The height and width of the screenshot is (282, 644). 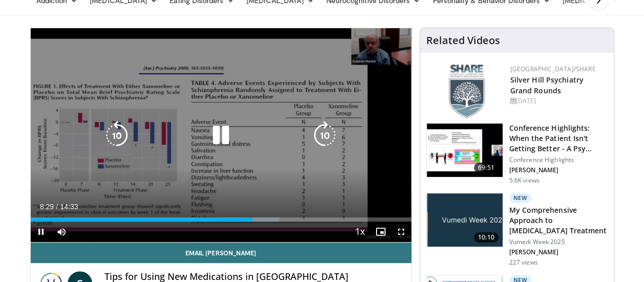 What do you see at coordinates (523, 263) in the screenshot?
I see `p: 227 views` at bounding box center [523, 263].